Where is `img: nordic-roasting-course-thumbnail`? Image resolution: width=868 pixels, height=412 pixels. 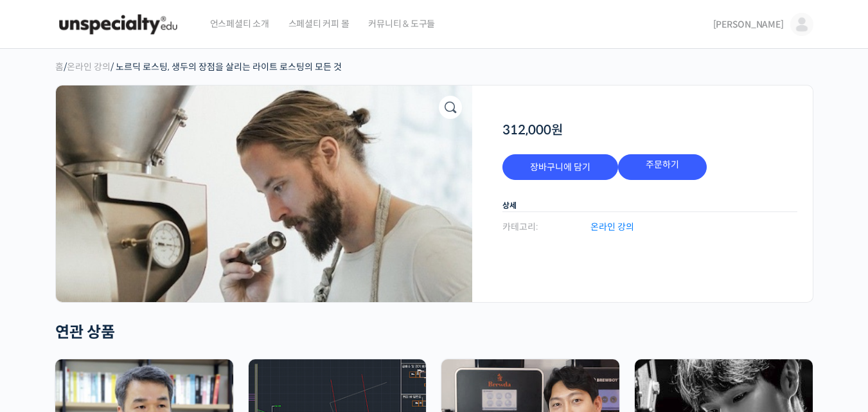
img: nordic-roasting-course-thumbnail is located at coordinates (264, 194).